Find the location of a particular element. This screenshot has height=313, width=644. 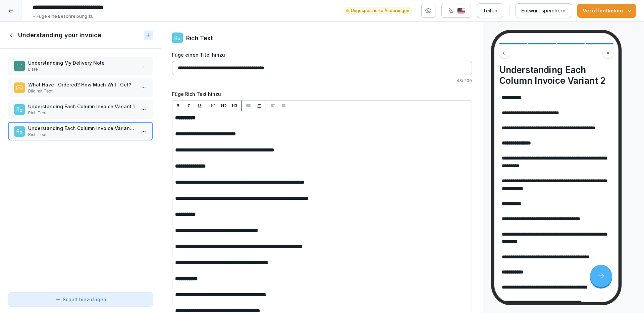

p: Bild mit Text is located at coordinates (82, 91).